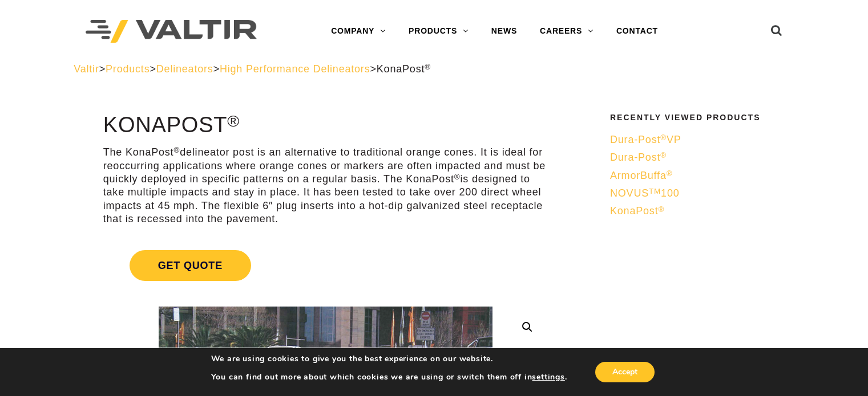 The height and width of the screenshot is (396, 868). What do you see at coordinates (698, 211) in the screenshot?
I see `a: KonaPost®` at bounding box center [698, 211].